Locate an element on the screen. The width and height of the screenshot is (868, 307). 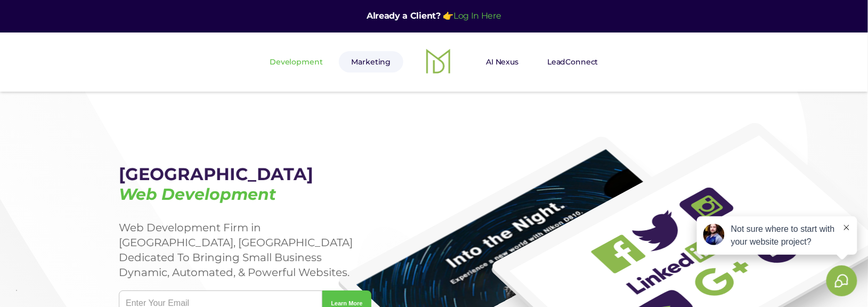
em: Web Development is located at coordinates (197, 194).